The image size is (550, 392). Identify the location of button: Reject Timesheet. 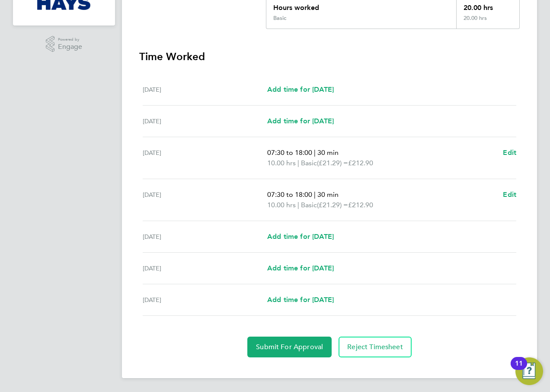
(375, 347).